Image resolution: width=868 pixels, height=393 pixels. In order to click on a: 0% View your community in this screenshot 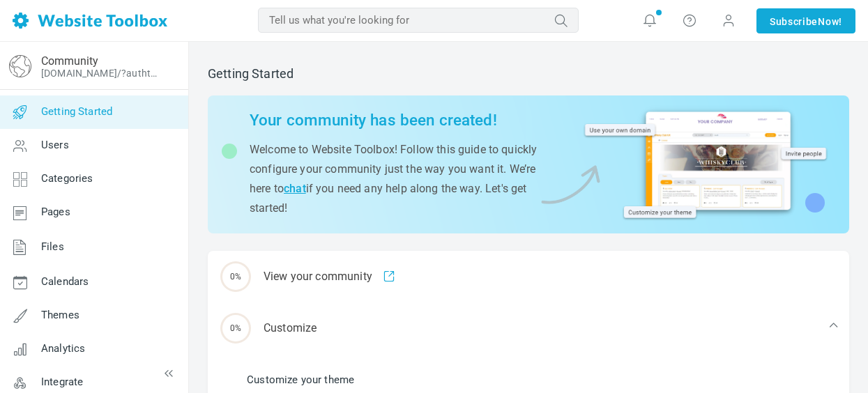, I will do `click(529, 277)`.